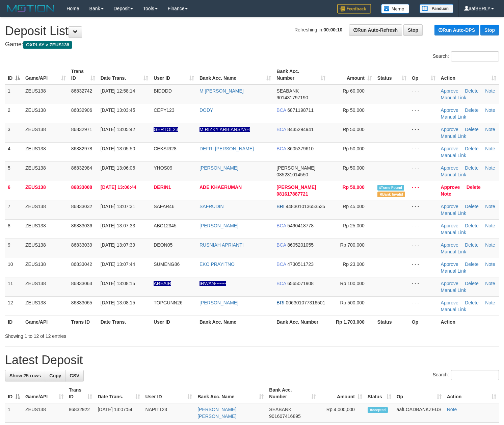  I want to click on span: Rp 25,000, so click(354, 226).